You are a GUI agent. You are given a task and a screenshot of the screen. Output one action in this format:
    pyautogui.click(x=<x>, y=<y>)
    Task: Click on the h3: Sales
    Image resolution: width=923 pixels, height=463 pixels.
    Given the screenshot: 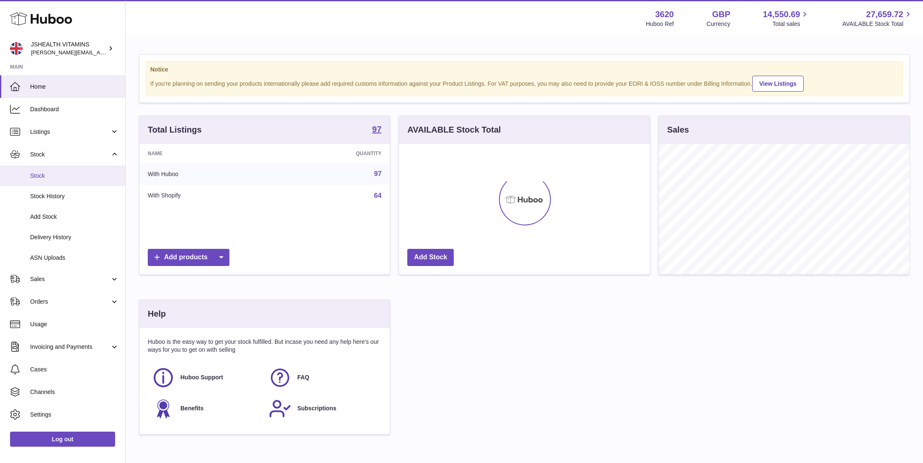 What is the action you would take?
    pyautogui.click(x=678, y=130)
    